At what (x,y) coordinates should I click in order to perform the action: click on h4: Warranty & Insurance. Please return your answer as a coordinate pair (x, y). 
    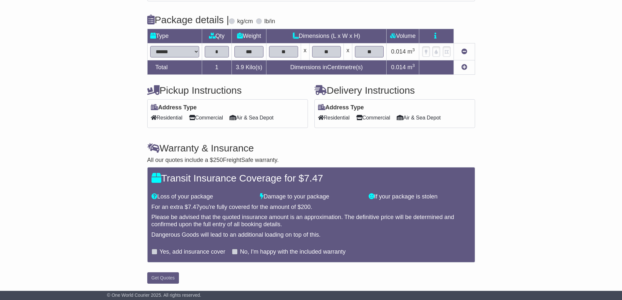
    Looking at the image, I should click on (311, 148).